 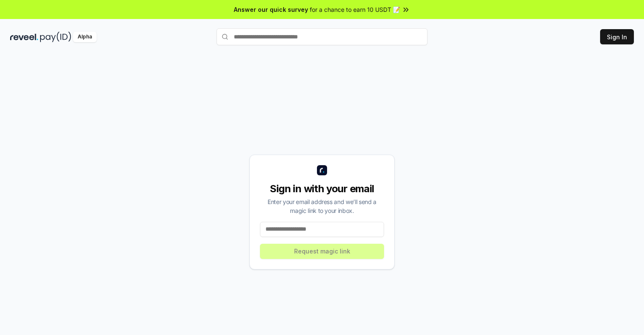 What do you see at coordinates (322, 206) in the screenshot?
I see `div: Enter your email address and we’ll send a magic link to your inbox.` at bounding box center [322, 206].